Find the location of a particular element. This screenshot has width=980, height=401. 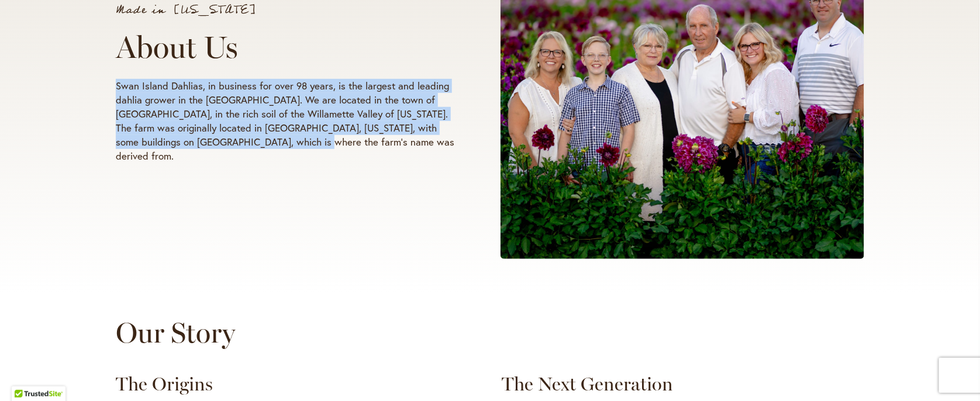

p: Swan Island Dahlias, in business for over 98 years, is the largest and leading dahlia grower in t... is located at coordinates (286, 121).